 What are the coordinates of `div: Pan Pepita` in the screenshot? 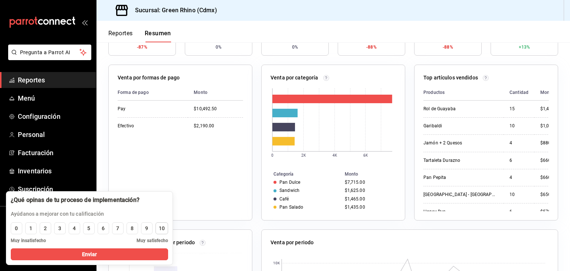 It's located at (461, 177).